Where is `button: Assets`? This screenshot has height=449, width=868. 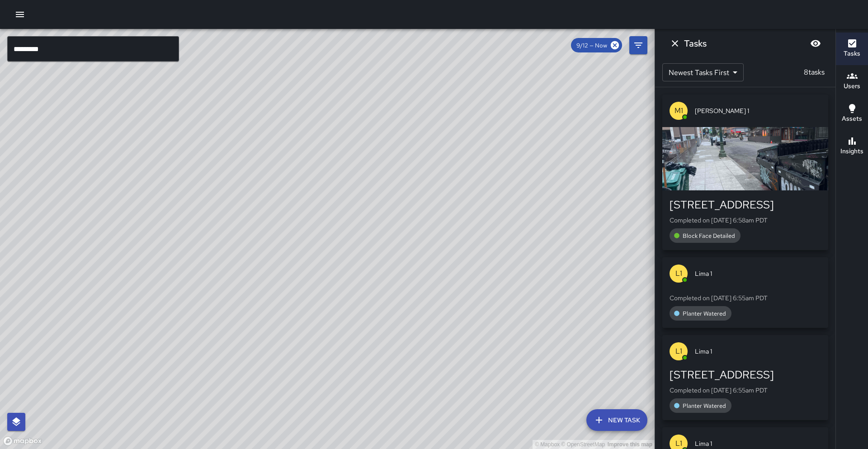
button: Assets is located at coordinates (852, 114).